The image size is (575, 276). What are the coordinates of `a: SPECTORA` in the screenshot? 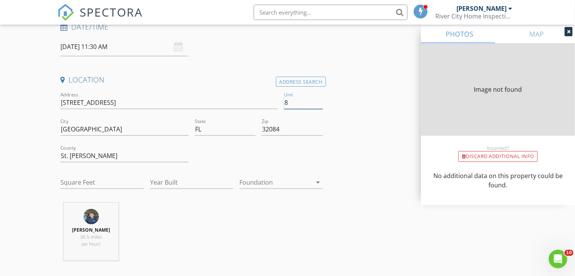 It's located at (100, 18).